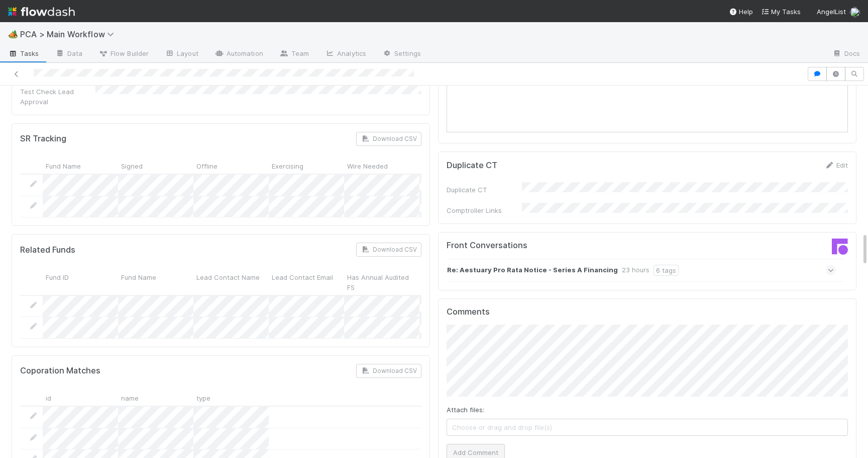  What do you see at coordinates (61, 371) in the screenshot?
I see `h5: Coporation Matches` at bounding box center [61, 371].